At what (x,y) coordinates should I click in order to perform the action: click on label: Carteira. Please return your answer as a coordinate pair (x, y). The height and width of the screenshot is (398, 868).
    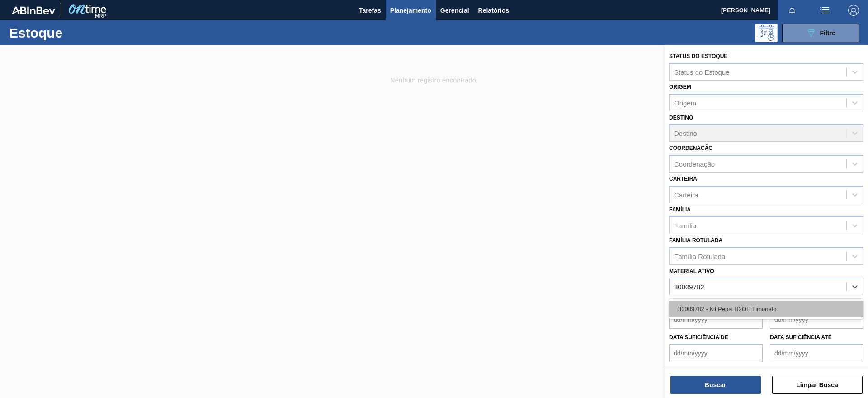
    Looking at the image, I should click on (683, 178).